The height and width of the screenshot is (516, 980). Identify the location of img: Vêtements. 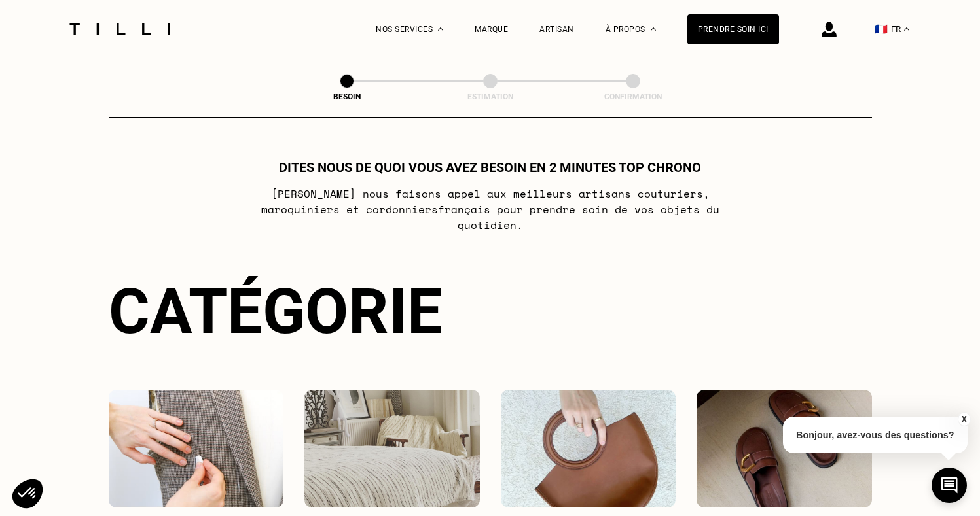
(197, 449).